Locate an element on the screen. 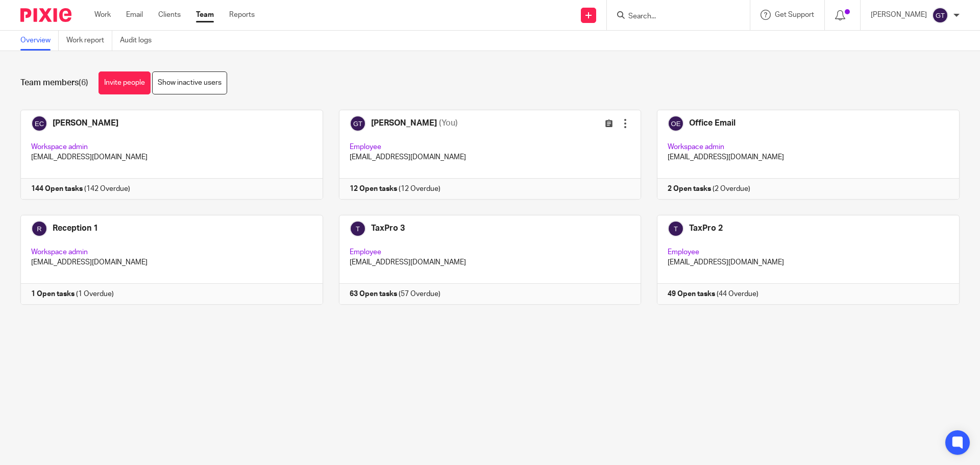  img: svg%3E is located at coordinates (940, 15).